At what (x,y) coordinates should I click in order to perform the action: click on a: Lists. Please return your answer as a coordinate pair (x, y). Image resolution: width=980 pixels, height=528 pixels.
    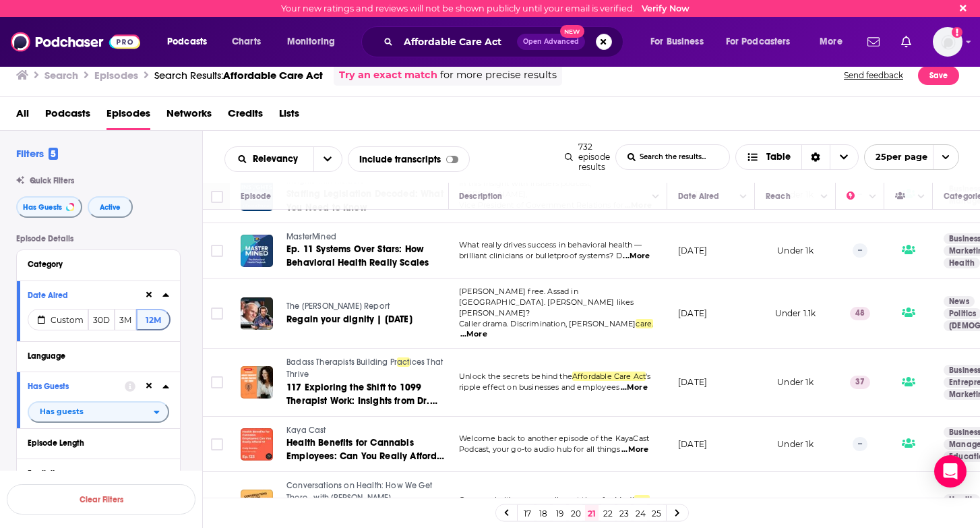
    Looking at the image, I should click on (289, 116).